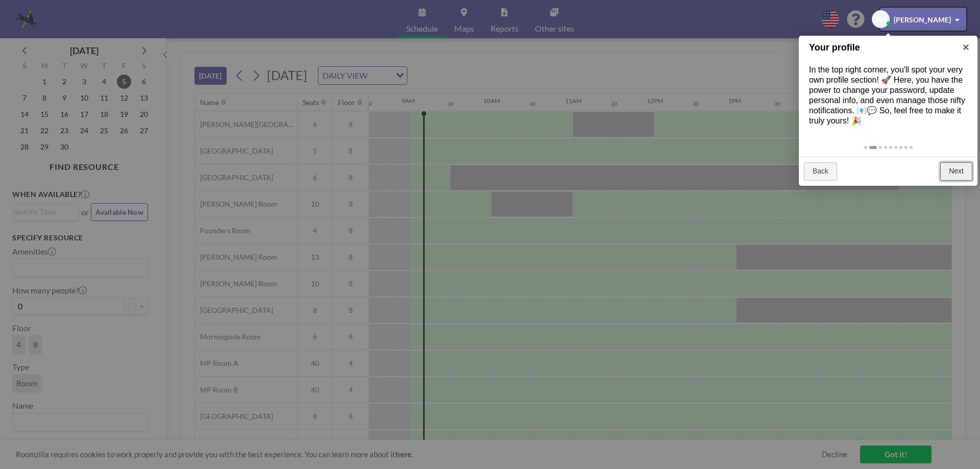 The height and width of the screenshot is (469, 980). I want to click on a: Back, so click(820, 171).